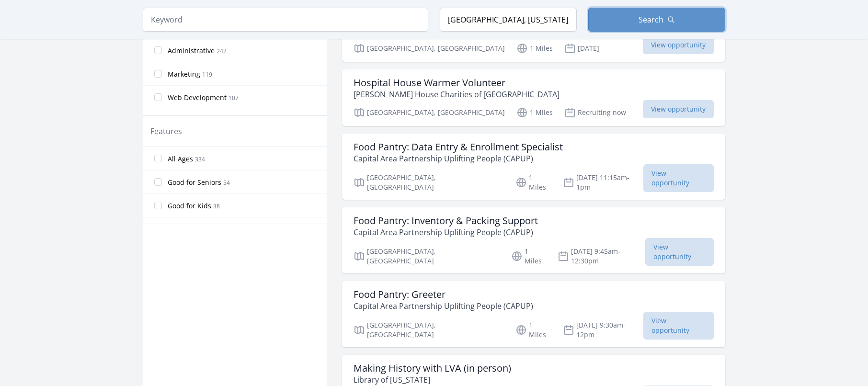  Describe the element at coordinates (189, 206) in the screenshot. I see `span: Good for Kids` at that location.